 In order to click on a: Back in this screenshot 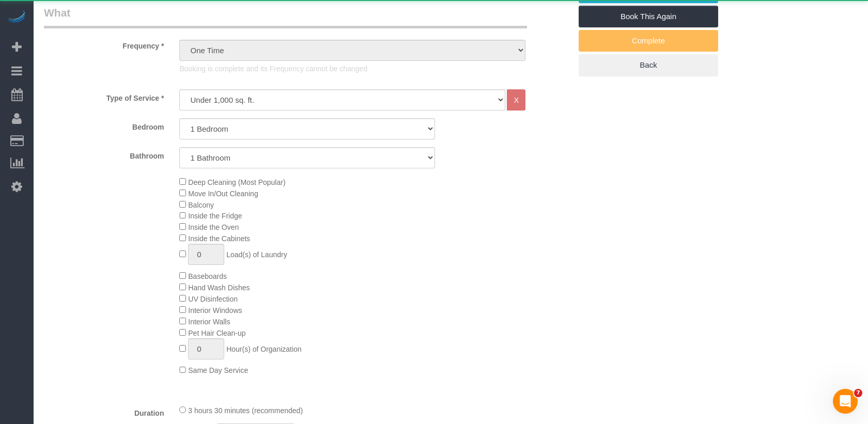, I will do `click(649, 65)`.